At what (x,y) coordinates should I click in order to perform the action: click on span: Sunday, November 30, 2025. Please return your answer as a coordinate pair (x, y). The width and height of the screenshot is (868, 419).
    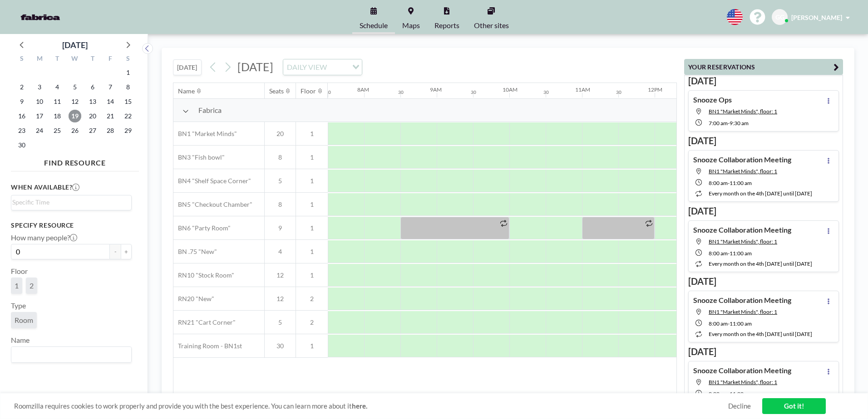
    Looking at the image, I should click on (22, 145).